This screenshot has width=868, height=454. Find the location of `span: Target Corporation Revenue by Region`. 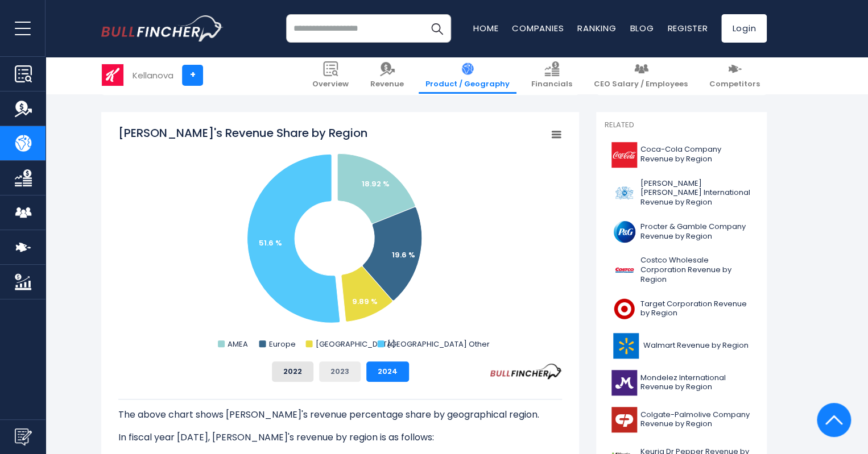

span: Target Corporation Revenue by Region is located at coordinates (696, 309).